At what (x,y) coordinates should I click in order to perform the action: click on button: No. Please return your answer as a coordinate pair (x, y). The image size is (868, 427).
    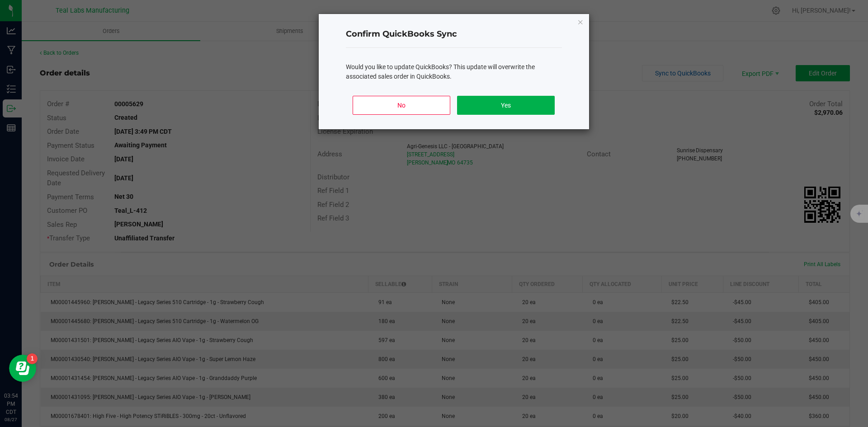
    Looking at the image, I should click on (401, 105).